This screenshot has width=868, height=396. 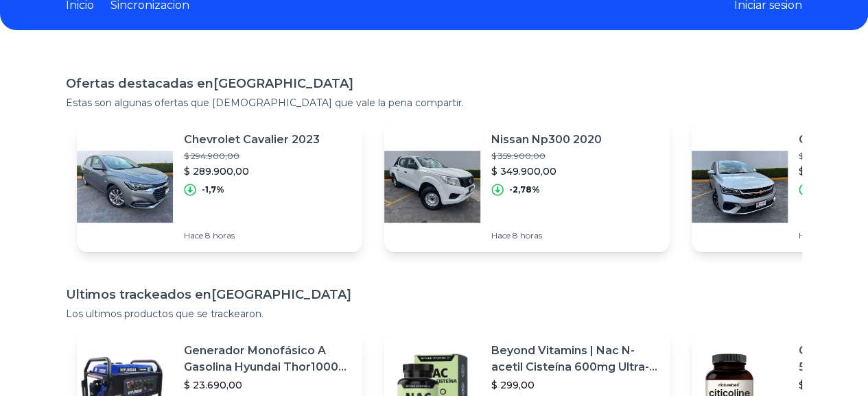 What do you see at coordinates (546, 172) in the screenshot?
I see `p: $ 349.900,00` at bounding box center [546, 172].